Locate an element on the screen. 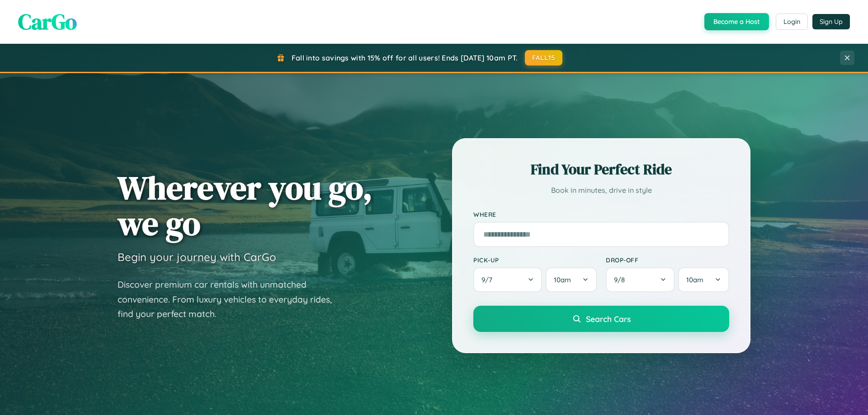 This screenshot has height=415, width=868. button: Become a Host is located at coordinates (736, 22).